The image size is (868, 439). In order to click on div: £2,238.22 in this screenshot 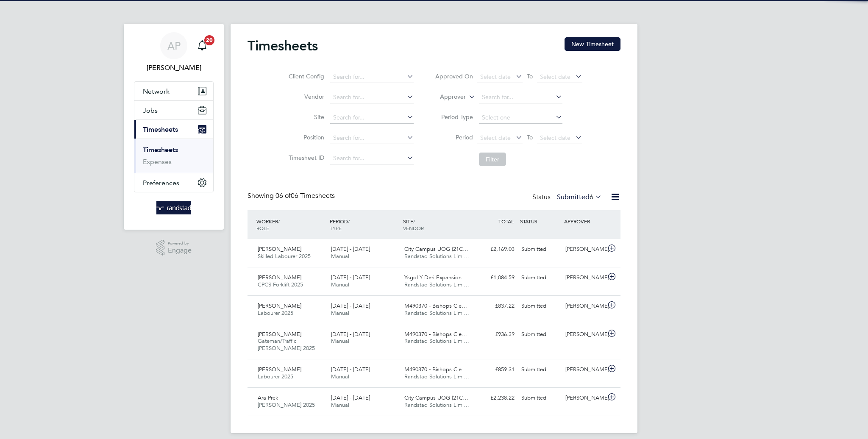, I will do `click(496, 398)`.